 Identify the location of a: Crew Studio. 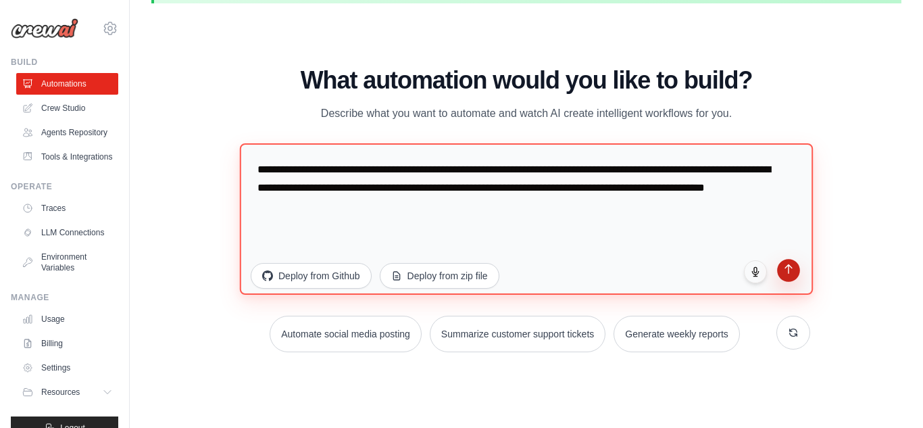
(67, 108).